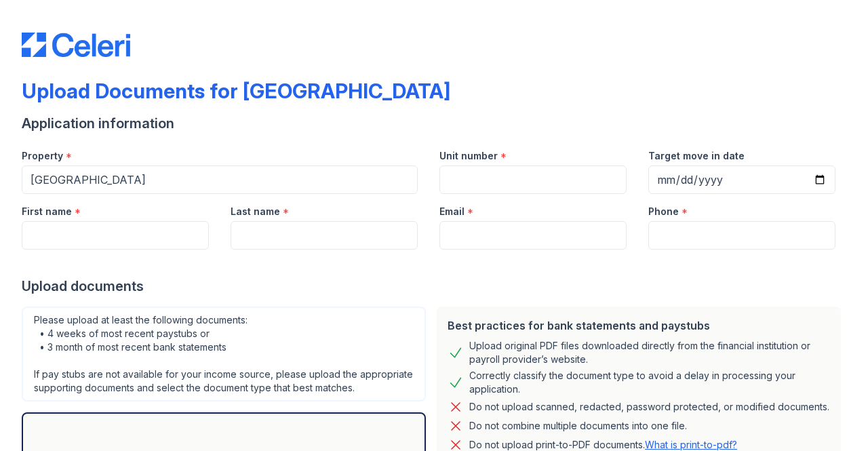 This screenshot has height=451, width=868. I want to click on label: Phone, so click(664, 211).